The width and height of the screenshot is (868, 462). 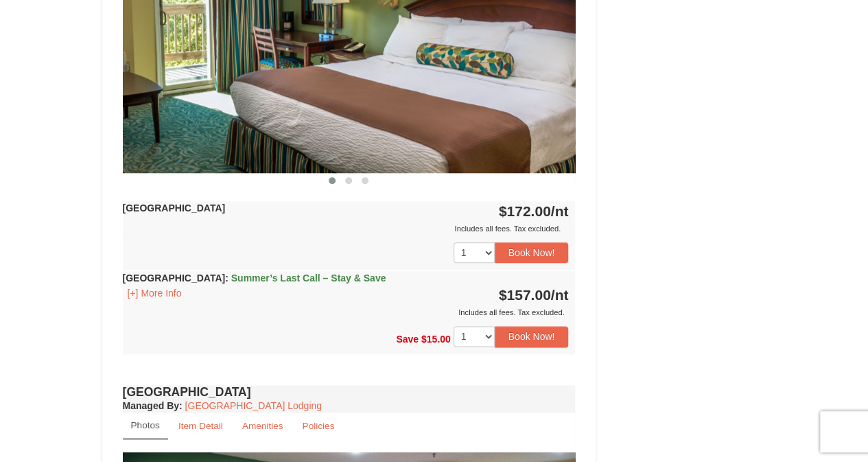 What do you see at coordinates (263, 426) in the screenshot?
I see `a: Amenities` at bounding box center [263, 426].